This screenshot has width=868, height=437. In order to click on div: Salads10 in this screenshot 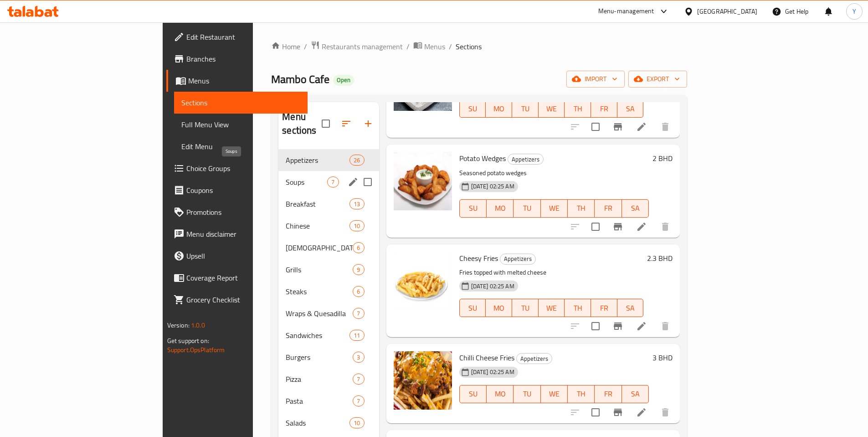, I will do `click(328, 422)`.